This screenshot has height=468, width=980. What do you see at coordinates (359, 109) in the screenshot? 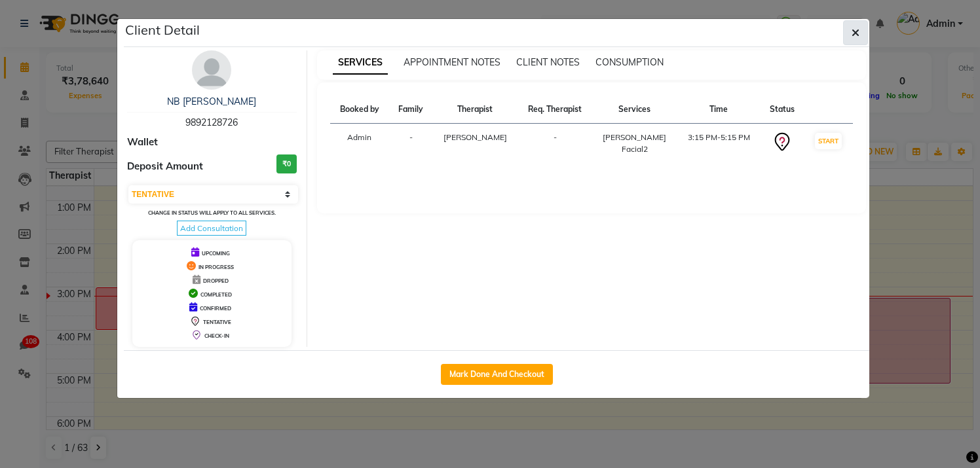
I see `th: Booked by` at bounding box center [359, 109].